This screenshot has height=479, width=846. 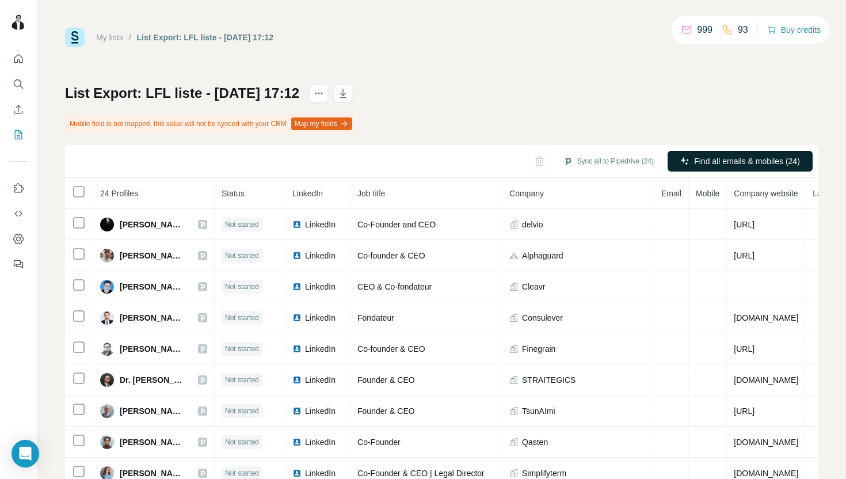 What do you see at coordinates (18, 239) in the screenshot?
I see `button: Dashboard` at bounding box center [18, 239].